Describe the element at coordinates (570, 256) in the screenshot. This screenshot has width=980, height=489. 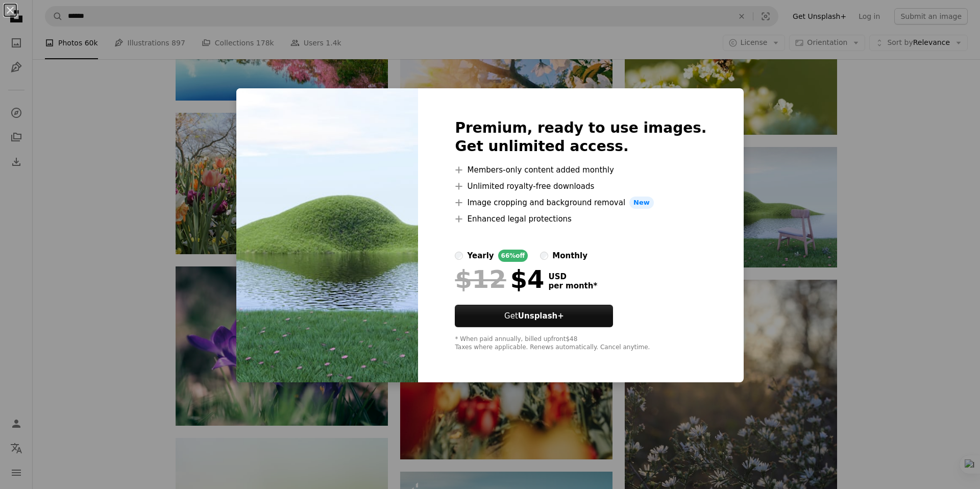
I see `div: monthly` at that location.